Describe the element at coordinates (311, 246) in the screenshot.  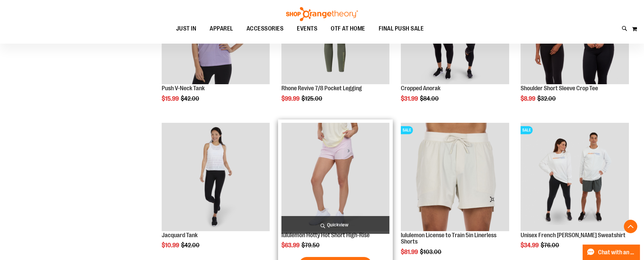
I see `span: $79.50` at that location.